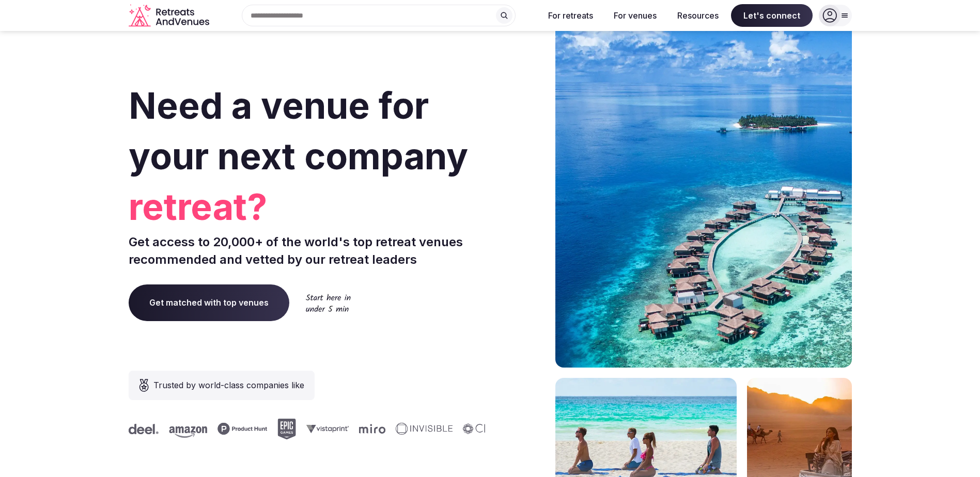 The height and width of the screenshot is (477, 980). I want to click on button: Resources, so click(698, 16).